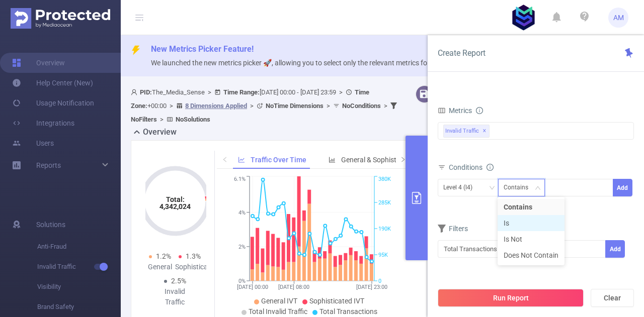 This screenshot has width=644, height=317. What do you see at coordinates (79, 307) in the screenshot?
I see `span: Brand Safety` at bounding box center [79, 307].